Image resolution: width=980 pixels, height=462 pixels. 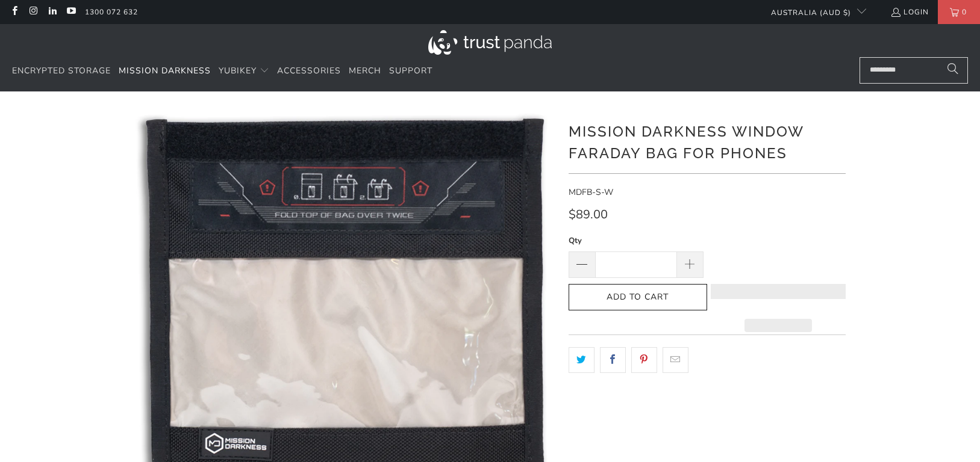 I want to click on summary: YubiKey, so click(x=244, y=71).